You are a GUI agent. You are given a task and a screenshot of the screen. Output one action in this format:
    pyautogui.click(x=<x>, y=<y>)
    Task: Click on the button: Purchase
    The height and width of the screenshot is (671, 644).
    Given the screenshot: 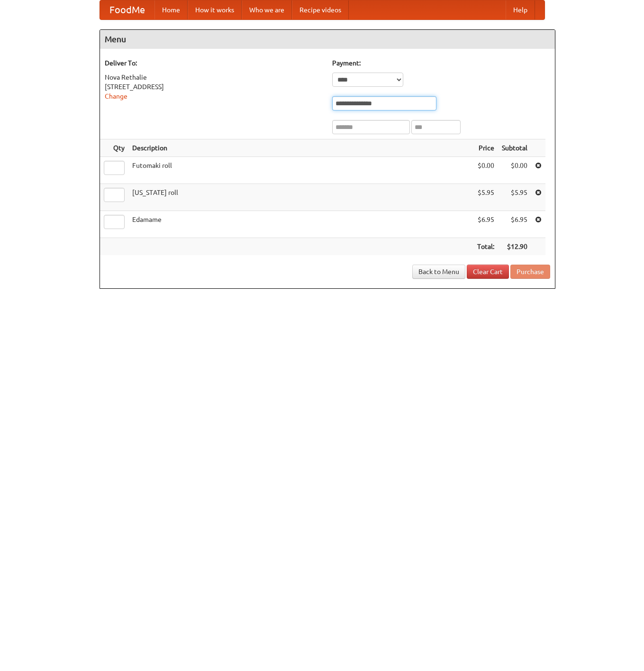 What is the action you would take?
    pyautogui.click(x=530, y=272)
    